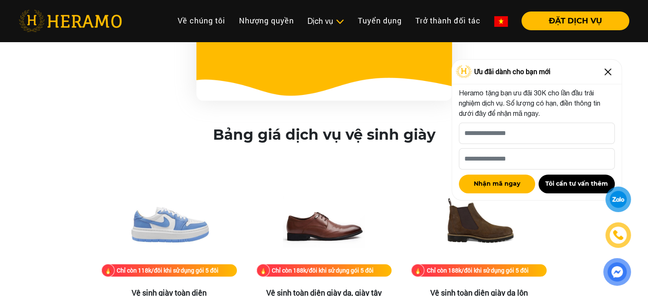 The height and width of the screenshot is (296, 648). Describe the element at coordinates (169, 222) in the screenshot. I see `img: Vệ sinh giày toàn diện` at that location.